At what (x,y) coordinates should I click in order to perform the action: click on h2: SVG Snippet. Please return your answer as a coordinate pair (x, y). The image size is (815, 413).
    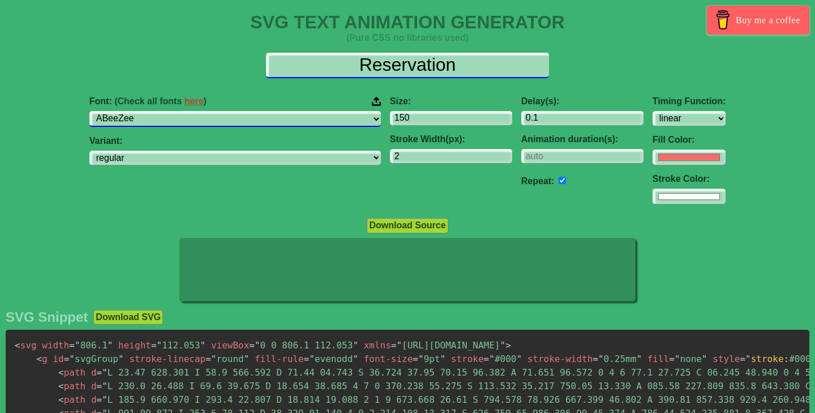
    Looking at the image, I should click on (46, 317).